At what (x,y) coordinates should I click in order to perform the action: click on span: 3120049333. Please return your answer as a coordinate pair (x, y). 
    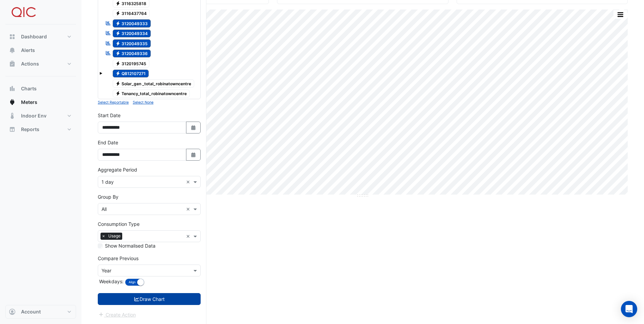
    Looking at the image, I should click on (132, 24).